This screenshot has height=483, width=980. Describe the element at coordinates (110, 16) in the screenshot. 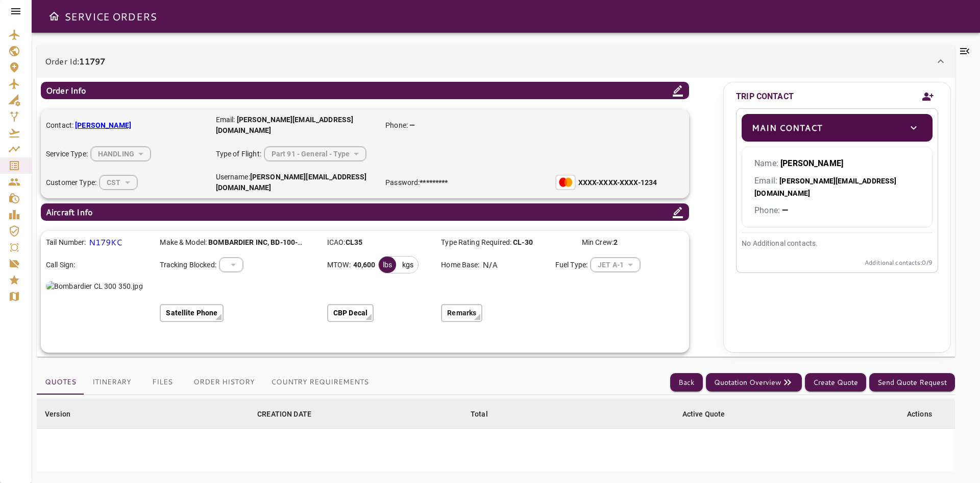

I see `h6: SERVICE ORDERS` at that location.